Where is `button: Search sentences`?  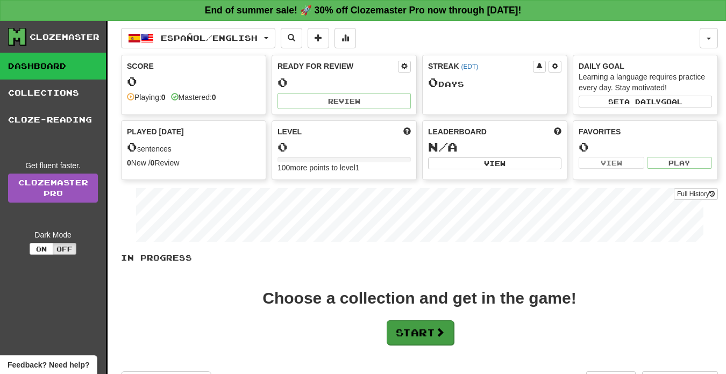 button: Search sentences is located at coordinates (292, 38).